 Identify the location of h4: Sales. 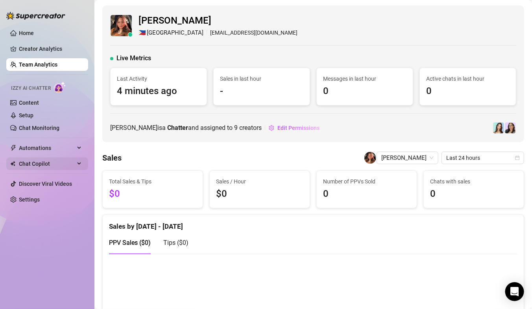
(112, 158).